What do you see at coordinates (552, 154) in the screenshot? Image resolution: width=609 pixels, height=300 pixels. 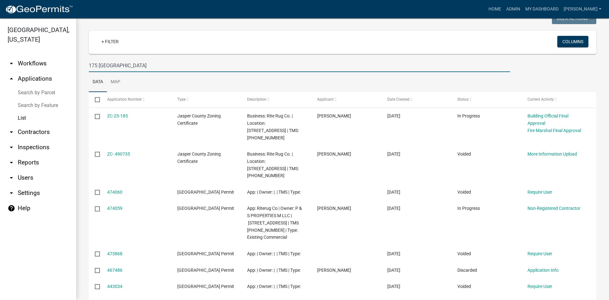 I see `a: More Information Upload` at bounding box center [552, 154].